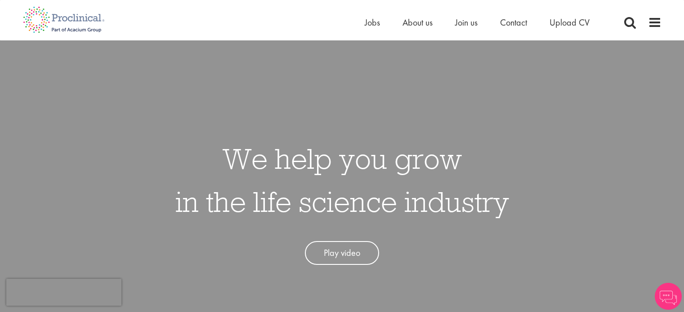  I want to click on span: Jobs, so click(372, 22).